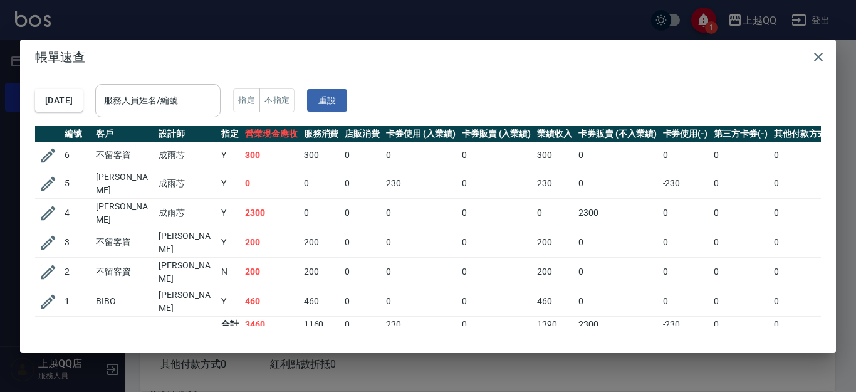 The image size is (856, 392). I want to click on td: 3460, so click(271, 324).